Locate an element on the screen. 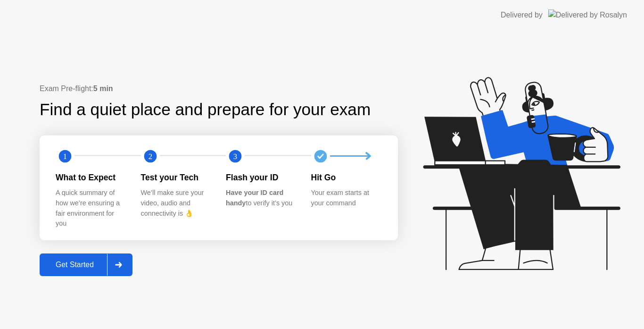  div: Your exam starts at your command is located at coordinates (346, 198).